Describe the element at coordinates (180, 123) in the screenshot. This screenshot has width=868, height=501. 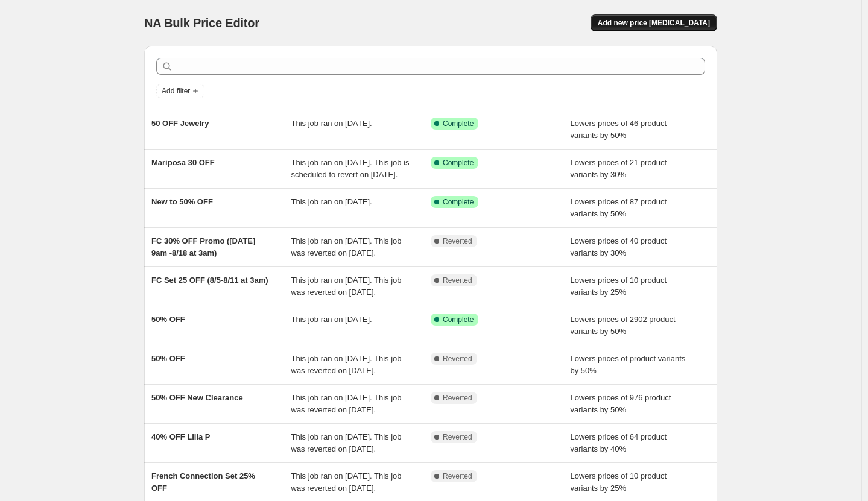
I see `span: 50 OFF Jewelry` at that location.